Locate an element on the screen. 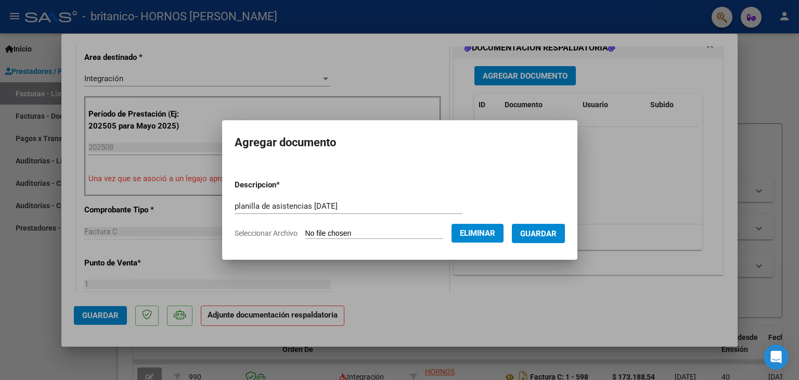 The width and height of the screenshot is (799, 380). button: Guardar is located at coordinates (538, 233).